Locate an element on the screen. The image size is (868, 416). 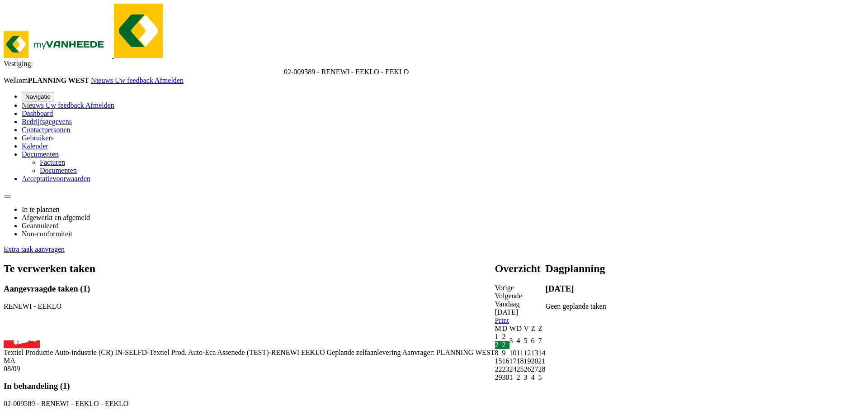
span: 23 is located at coordinates (506, 368).